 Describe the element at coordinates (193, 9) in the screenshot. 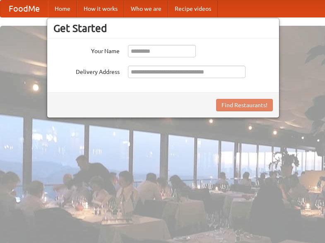

I see `a: Recipe videos` at that location.